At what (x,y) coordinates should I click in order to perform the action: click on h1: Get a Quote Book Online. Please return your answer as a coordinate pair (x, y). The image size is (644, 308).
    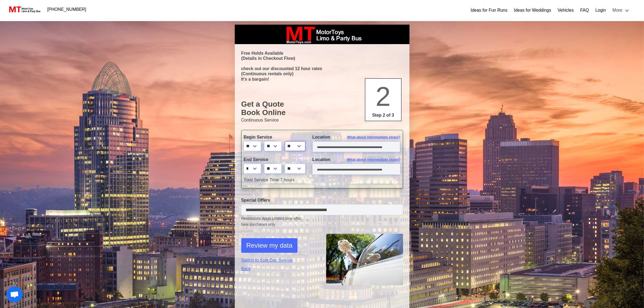
    Looking at the image, I should click on (322, 108).